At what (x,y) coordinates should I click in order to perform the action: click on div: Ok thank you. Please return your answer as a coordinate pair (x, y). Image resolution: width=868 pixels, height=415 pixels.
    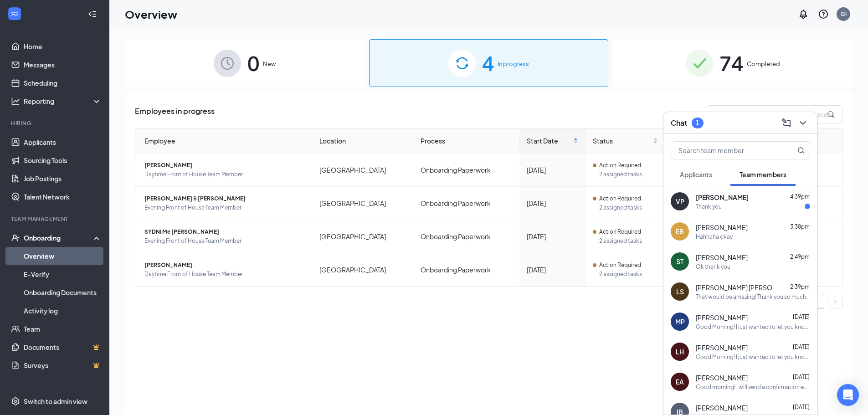
    Looking at the image, I should click on (713, 266).